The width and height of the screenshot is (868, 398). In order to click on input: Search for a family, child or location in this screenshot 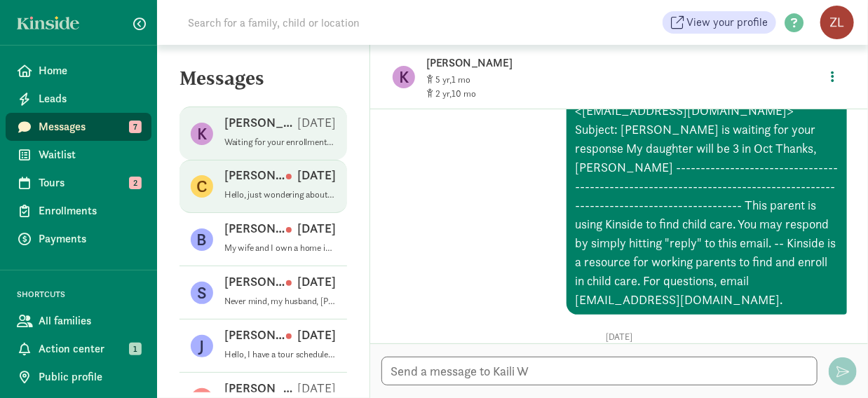, I will do `click(376, 22)`.